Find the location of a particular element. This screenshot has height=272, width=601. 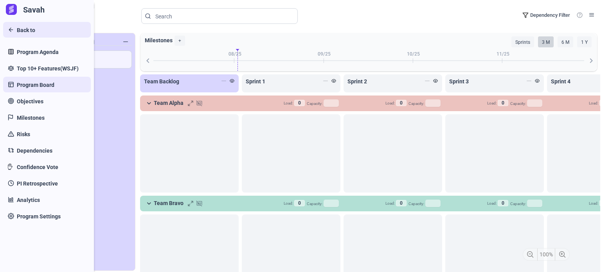

span: Top 10+ Features(WSJF) is located at coordinates (48, 69).